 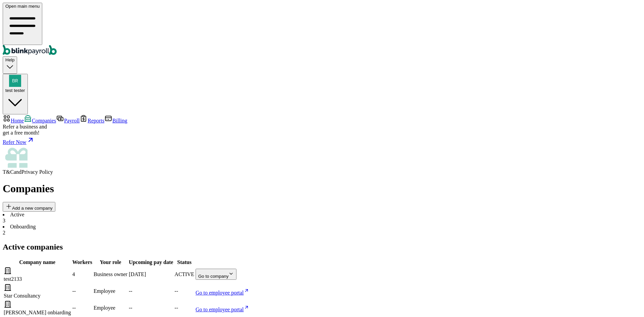 I want to click on th: Company name, so click(x=37, y=262).